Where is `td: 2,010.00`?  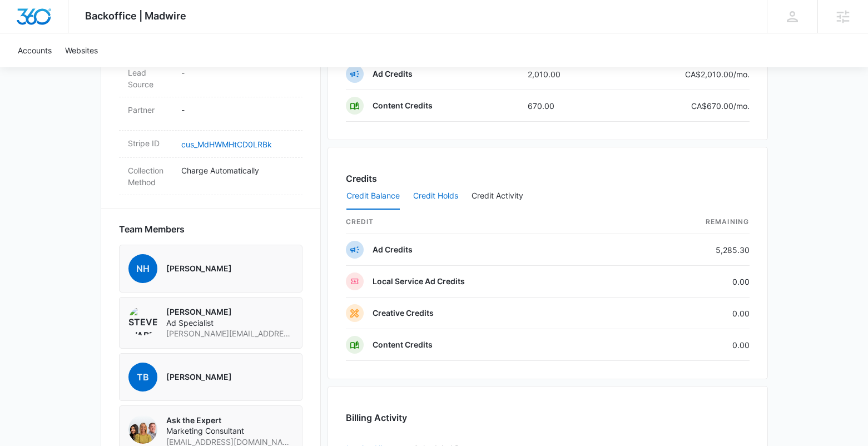 td: 2,010.00 is located at coordinates (566, 74).